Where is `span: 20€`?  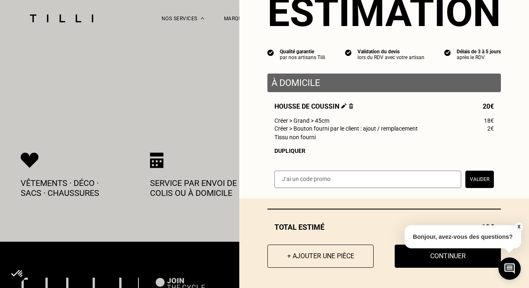
span: 20€ is located at coordinates (488, 106).